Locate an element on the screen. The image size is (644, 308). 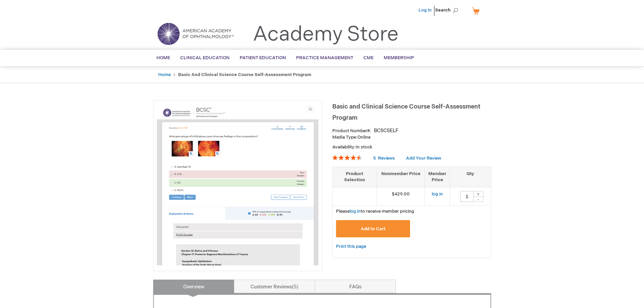
span: Patient Education is located at coordinates (262, 58).